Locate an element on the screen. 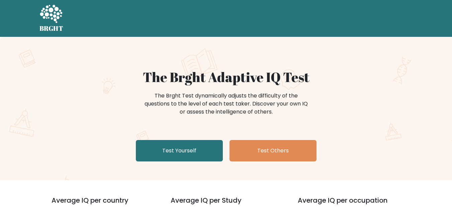 Image resolution: width=452 pixels, height=207 pixels. a: BRGHT is located at coordinates (52, 18).